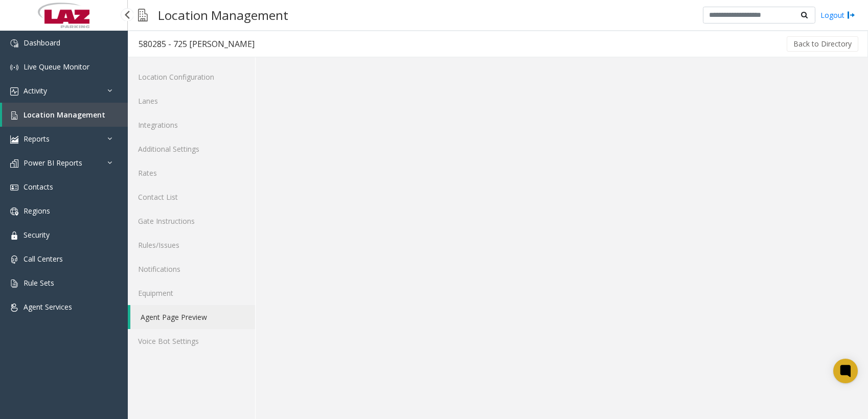  What do you see at coordinates (191, 269) in the screenshot?
I see `a: Notifications` at bounding box center [191, 269].